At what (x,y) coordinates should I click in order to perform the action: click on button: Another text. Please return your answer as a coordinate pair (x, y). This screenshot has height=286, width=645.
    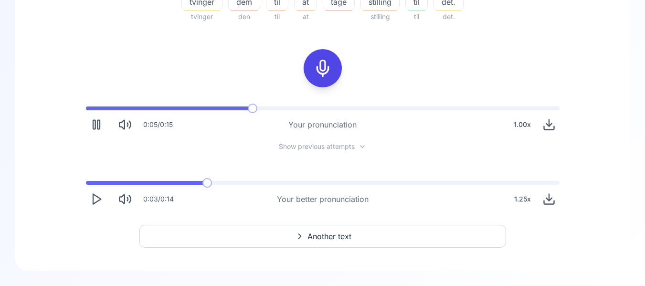
    Looking at the image, I should click on (323, 236).